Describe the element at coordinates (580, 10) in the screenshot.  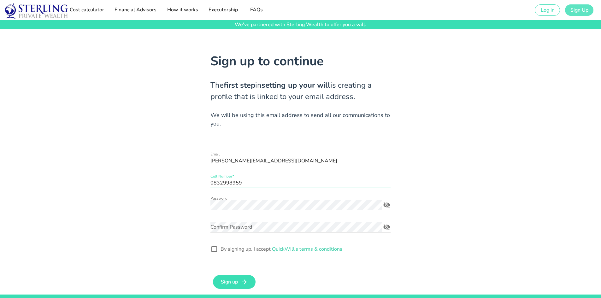
I see `a: Sign Up` at that location.